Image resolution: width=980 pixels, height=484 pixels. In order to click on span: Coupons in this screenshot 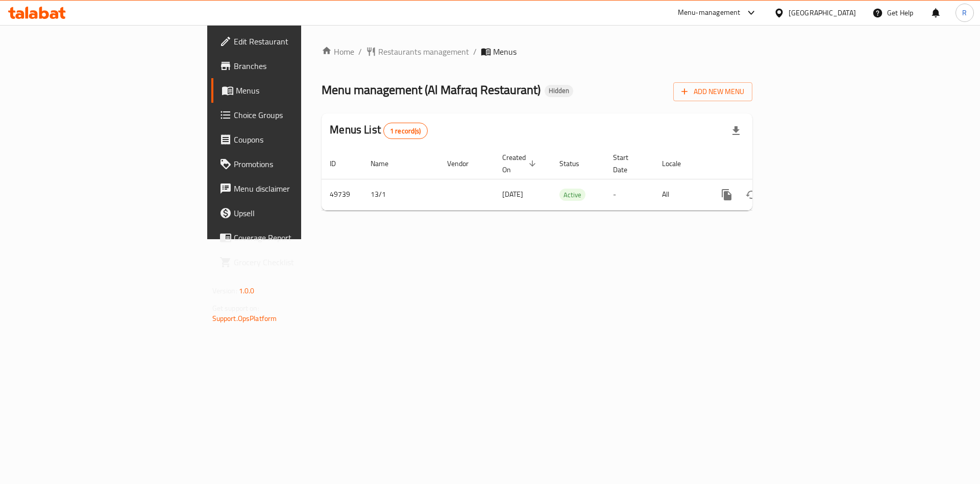, I will do `click(298, 140)`.